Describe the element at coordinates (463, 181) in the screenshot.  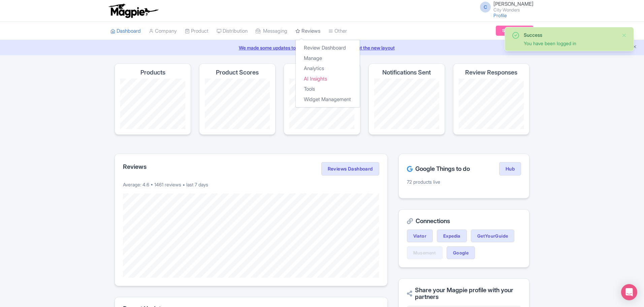
I see `p: 72 products live` at that location.